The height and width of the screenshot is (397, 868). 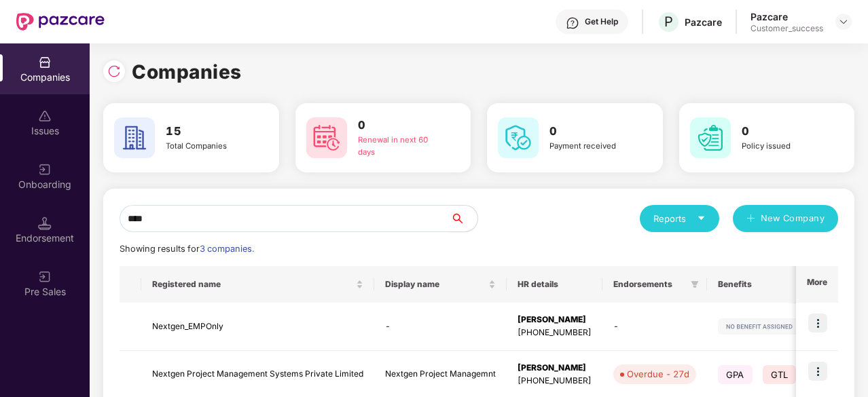 I want to click on img: svg+xml;base64,PHN2ZyB3aWR0aD0iMTQuNSIgaGVpZ2h0PSIxNC41IiB2aWV3Qm94PSIwIDAgMTYgMTYiIGZpbGw9Im5vbm..., so click(x=45, y=224).